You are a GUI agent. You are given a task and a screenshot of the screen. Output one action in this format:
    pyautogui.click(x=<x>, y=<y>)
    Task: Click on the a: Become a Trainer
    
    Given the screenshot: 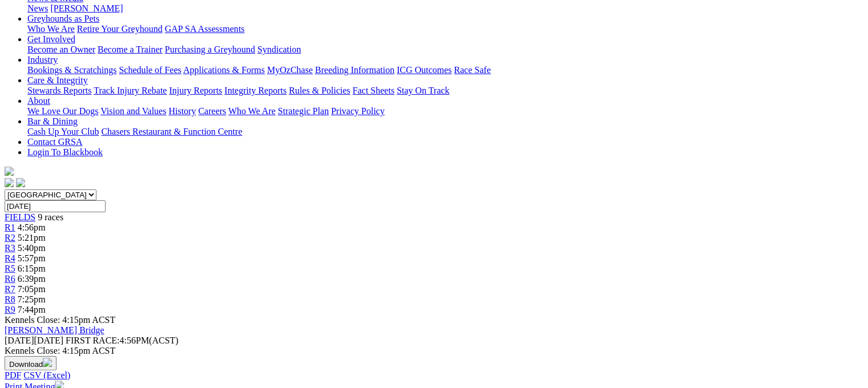 What is the action you would take?
    pyautogui.click(x=130, y=49)
    